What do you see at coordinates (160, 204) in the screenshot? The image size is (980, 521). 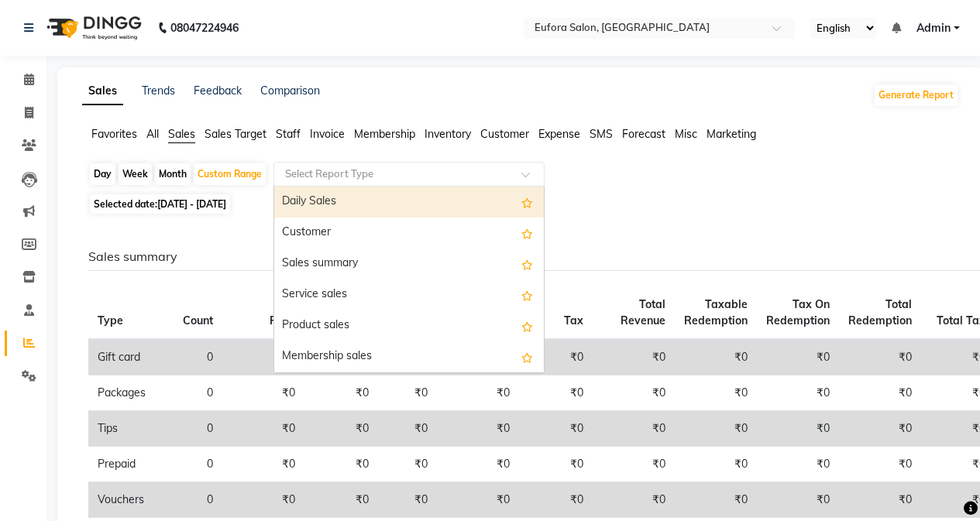 I see `span: Selected date:` at bounding box center [160, 204].